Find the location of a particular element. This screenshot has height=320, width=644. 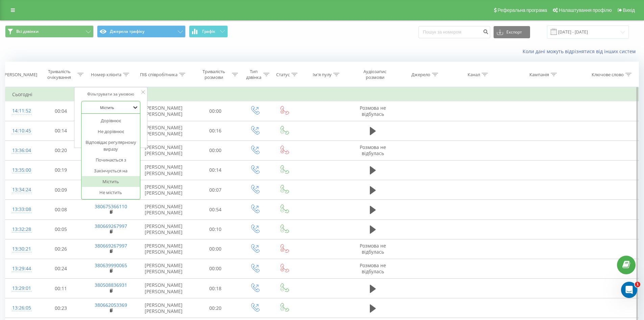

a: 380639990065 is located at coordinates (111, 265).